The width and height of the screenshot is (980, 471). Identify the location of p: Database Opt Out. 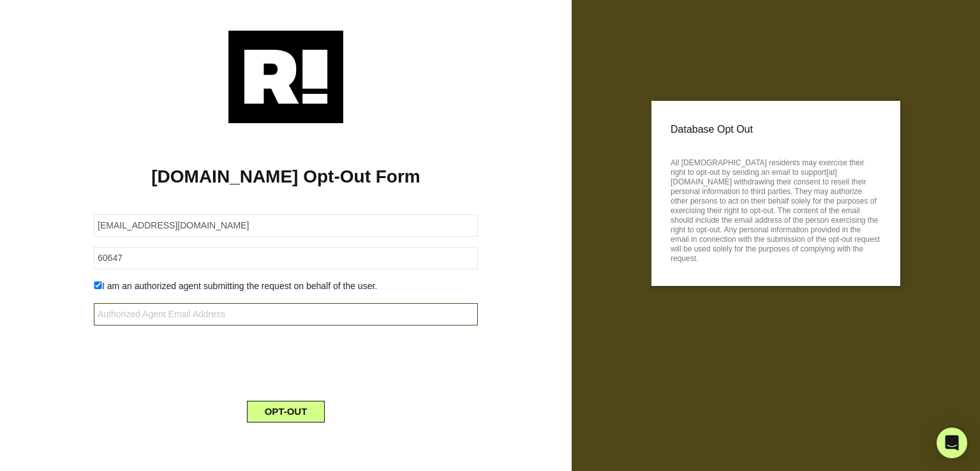
(776, 130).